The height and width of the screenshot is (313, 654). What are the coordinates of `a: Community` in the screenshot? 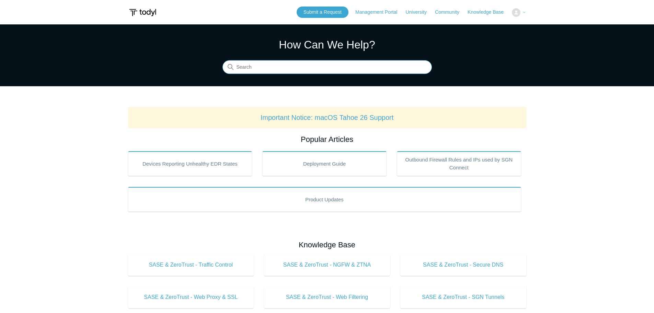 It's located at (450, 12).